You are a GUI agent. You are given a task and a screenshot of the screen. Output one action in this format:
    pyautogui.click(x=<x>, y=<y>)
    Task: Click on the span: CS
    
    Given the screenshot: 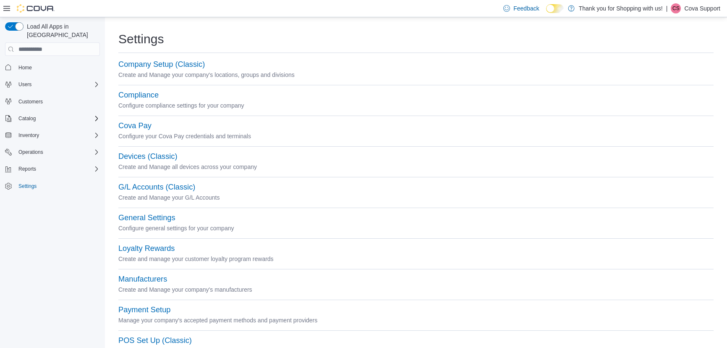 What is the action you would take?
    pyautogui.click(x=676, y=8)
    